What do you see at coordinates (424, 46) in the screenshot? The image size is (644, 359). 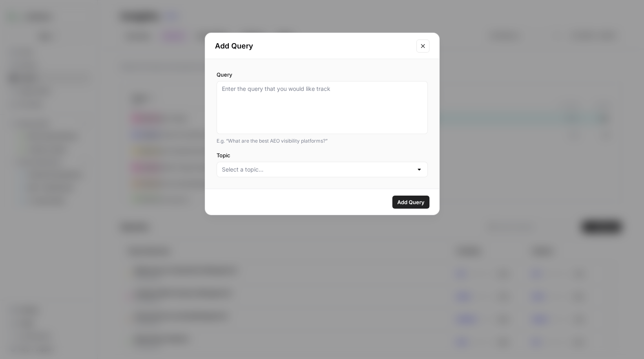 I see `button: Close modal` at bounding box center [424, 46].